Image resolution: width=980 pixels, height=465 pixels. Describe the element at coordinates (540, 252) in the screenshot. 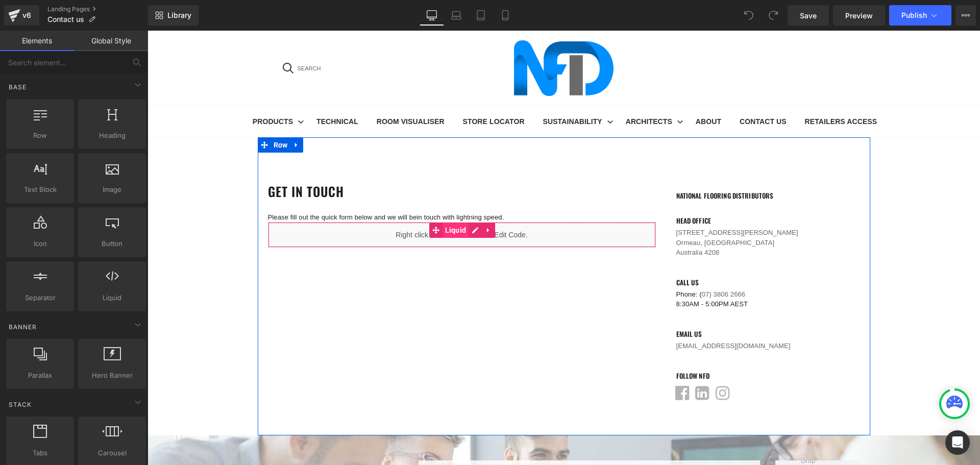

I see `font: CALL US` at that location.